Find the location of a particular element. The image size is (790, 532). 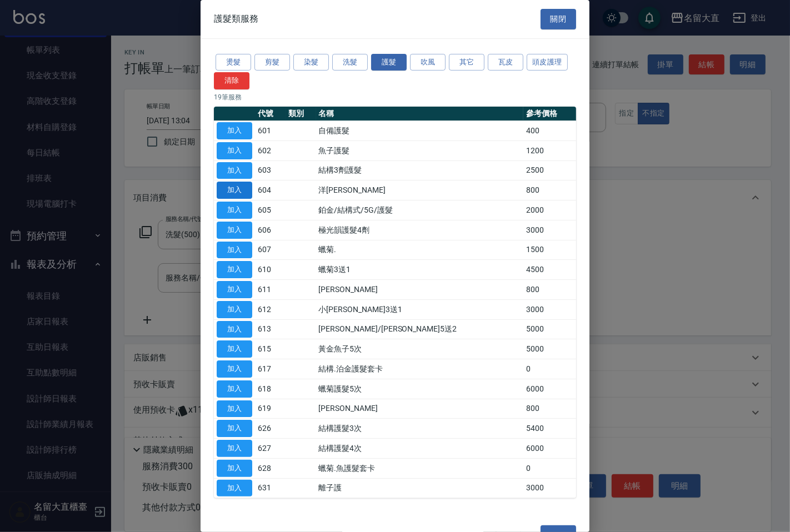

button: 其它 is located at coordinates (467, 62).